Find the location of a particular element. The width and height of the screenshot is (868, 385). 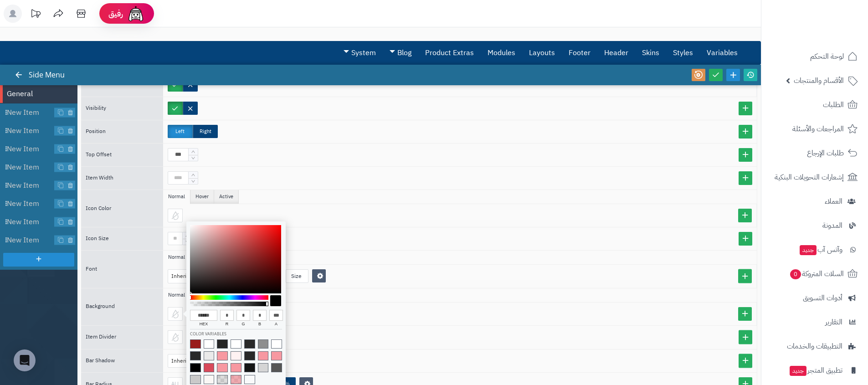

span: Icon Color is located at coordinates (99, 208).